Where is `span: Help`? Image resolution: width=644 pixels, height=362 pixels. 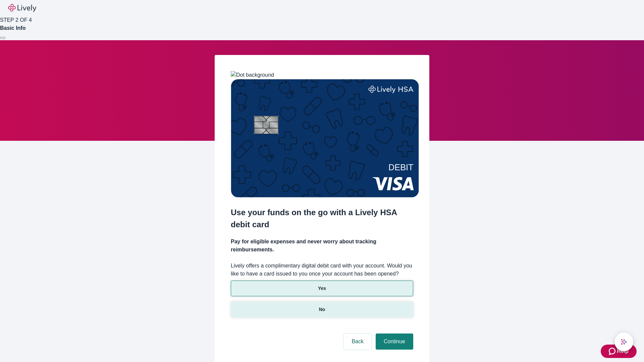 span: Help is located at coordinates (622, 351).